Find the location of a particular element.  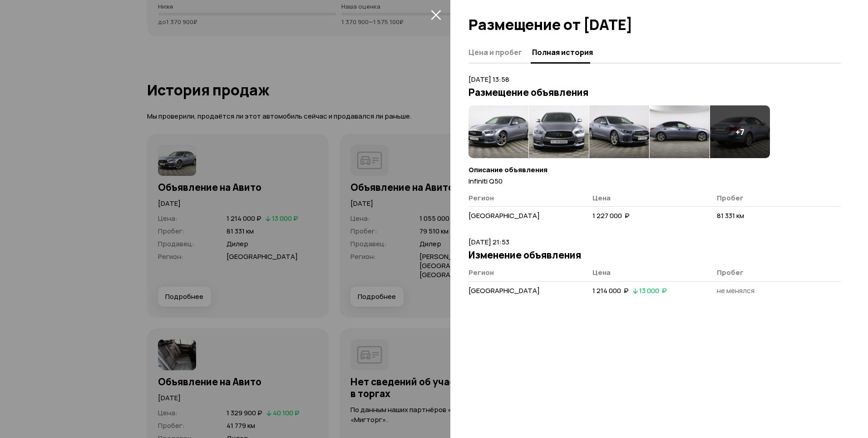

h3: Изменение объявления is located at coordinates (655, 255).